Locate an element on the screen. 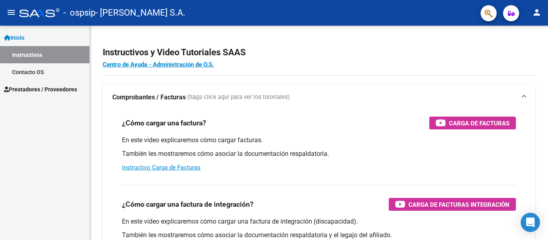 Image resolution: width=548 pixels, height=240 pixels. span: Carga de Facturas is located at coordinates (479, 123).